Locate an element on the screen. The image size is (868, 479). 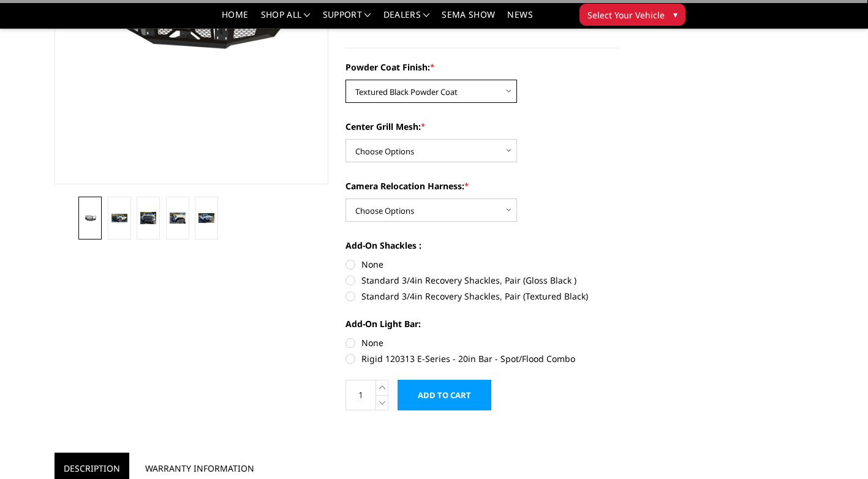
label: Standard 3/4in Recovery Shackles, Pair (Gloss Black ) is located at coordinates (483, 280).